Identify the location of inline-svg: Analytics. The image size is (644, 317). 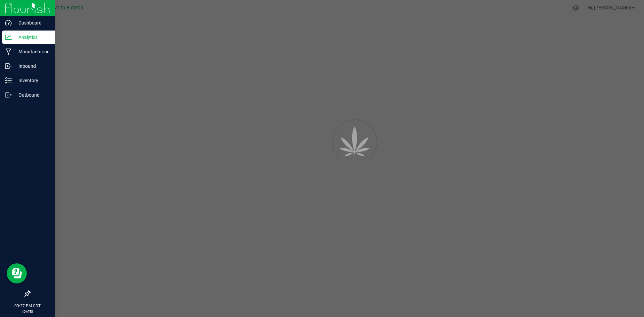
(8, 37).